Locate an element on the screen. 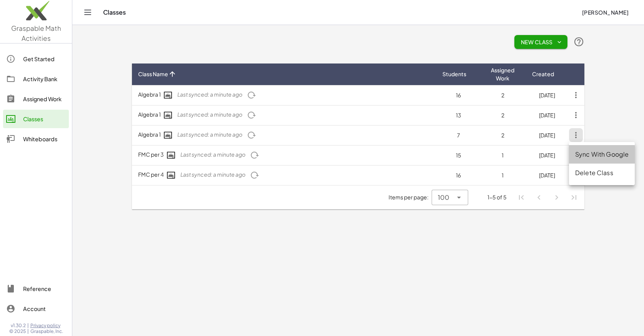  a: Reference is located at coordinates (36, 289).